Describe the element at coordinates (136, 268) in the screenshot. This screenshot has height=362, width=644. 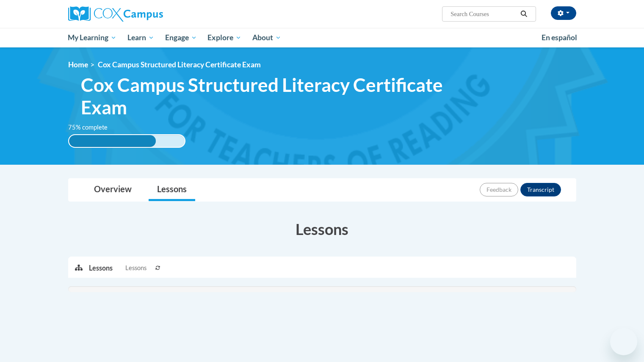
I see `span: Lessons` at that location.